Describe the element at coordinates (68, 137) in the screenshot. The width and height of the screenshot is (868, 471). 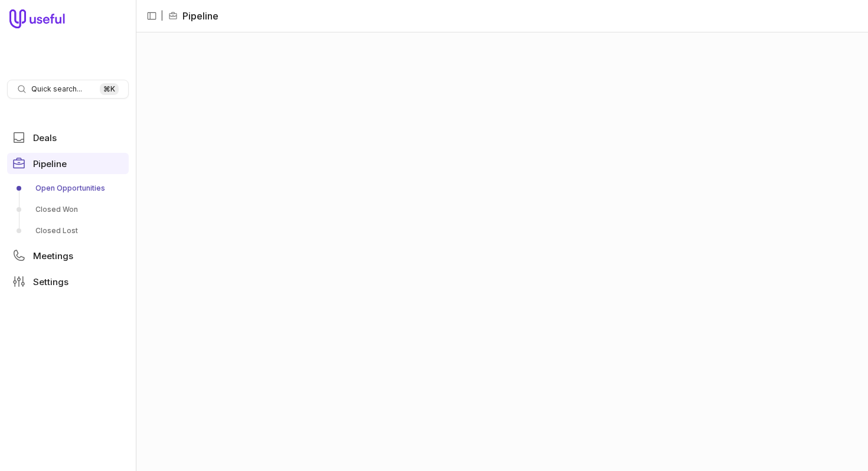
I see `a: Deals` at that location.